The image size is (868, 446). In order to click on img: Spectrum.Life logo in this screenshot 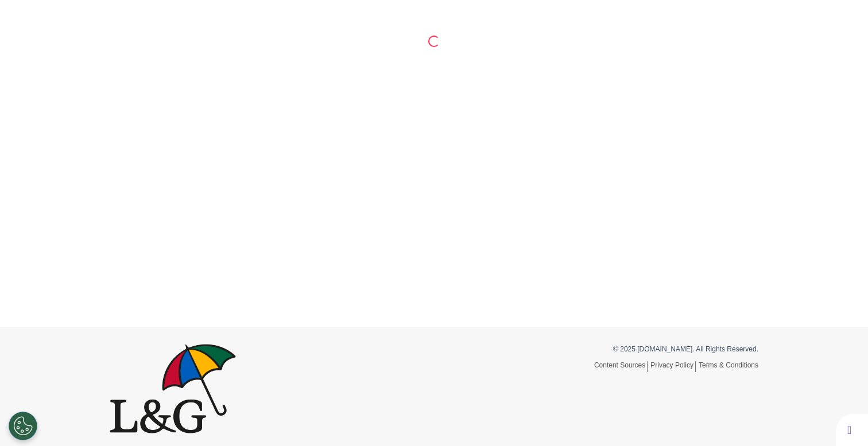, I will do `click(173, 389)`.